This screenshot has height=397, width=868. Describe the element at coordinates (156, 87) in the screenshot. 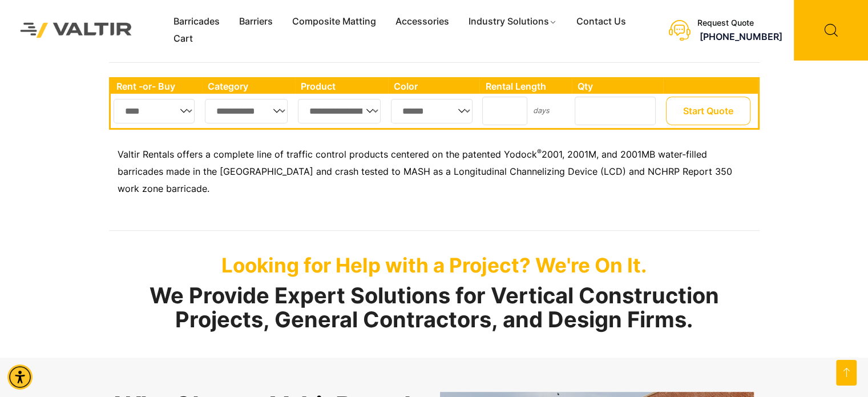

I see `th: Rent -or- Buy` at that location.